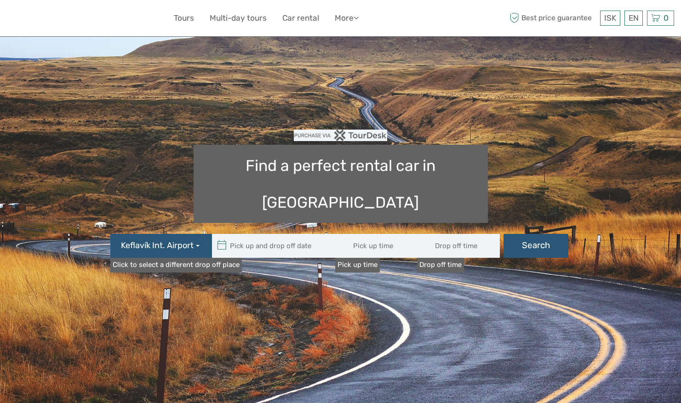 Image resolution: width=681 pixels, height=403 pixels. I want to click on input: Drop off time, so click(458, 246).